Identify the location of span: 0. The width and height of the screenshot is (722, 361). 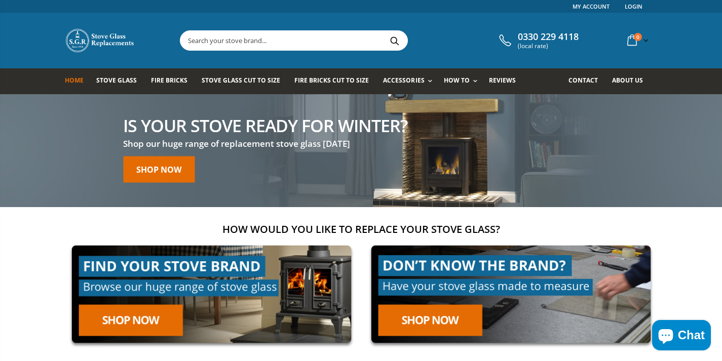
(638, 37).